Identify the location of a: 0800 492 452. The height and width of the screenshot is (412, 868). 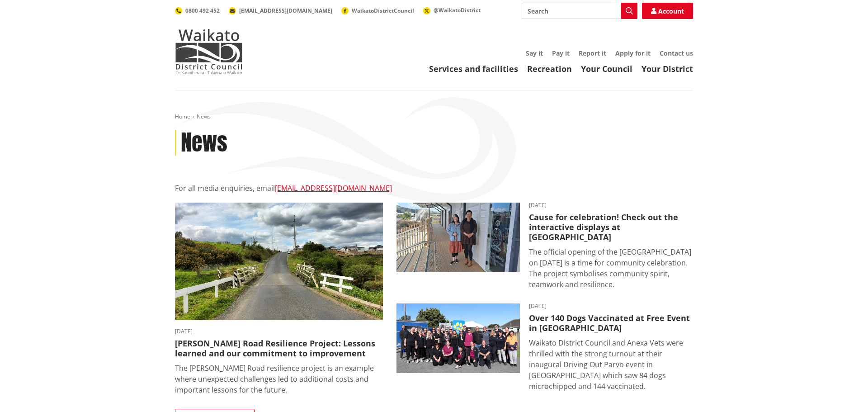
(197, 11).